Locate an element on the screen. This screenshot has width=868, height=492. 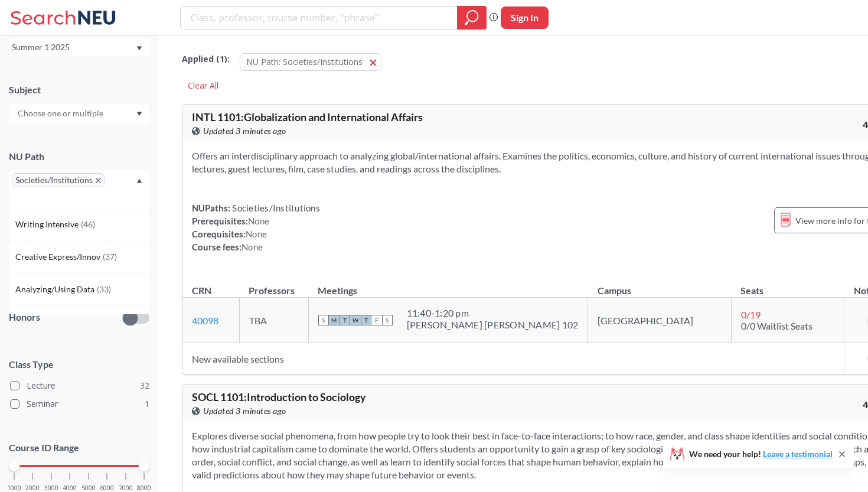
span: 5000 is located at coordinates (89, 488).